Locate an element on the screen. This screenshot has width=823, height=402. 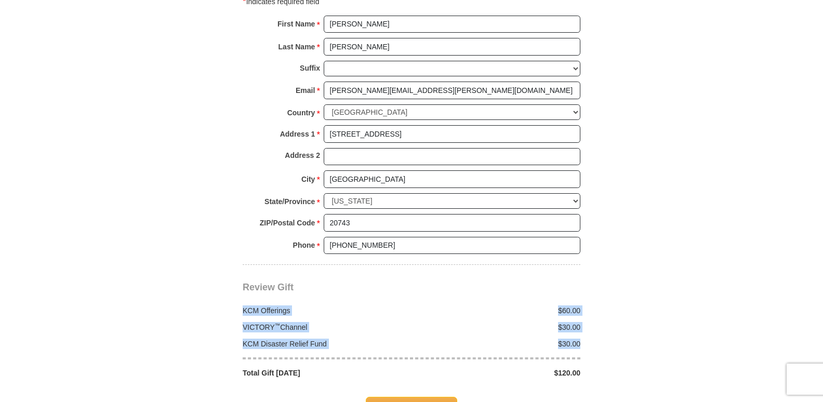
sup: ™ is located at coordinates (277, 325).